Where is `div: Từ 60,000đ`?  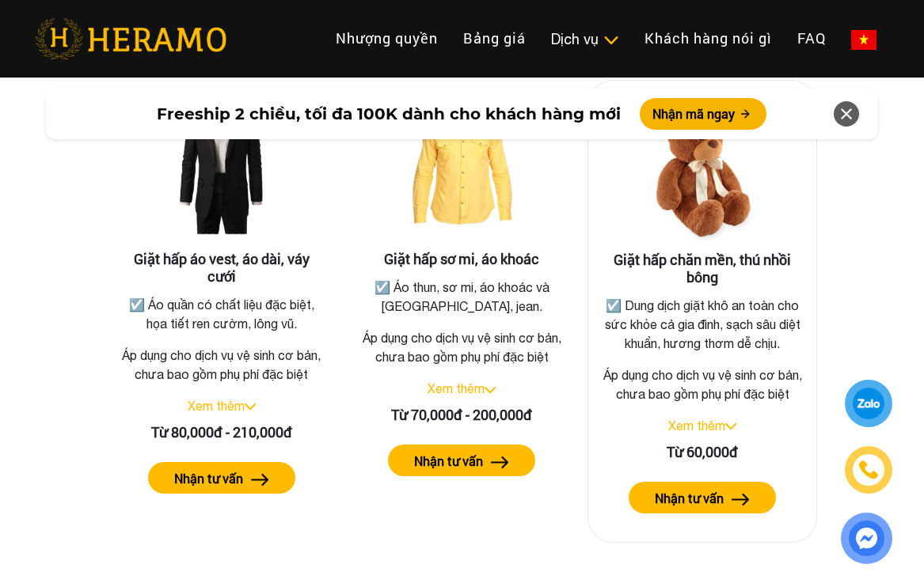 div: Từ 60,000đ is located at coordinates (702, 452).